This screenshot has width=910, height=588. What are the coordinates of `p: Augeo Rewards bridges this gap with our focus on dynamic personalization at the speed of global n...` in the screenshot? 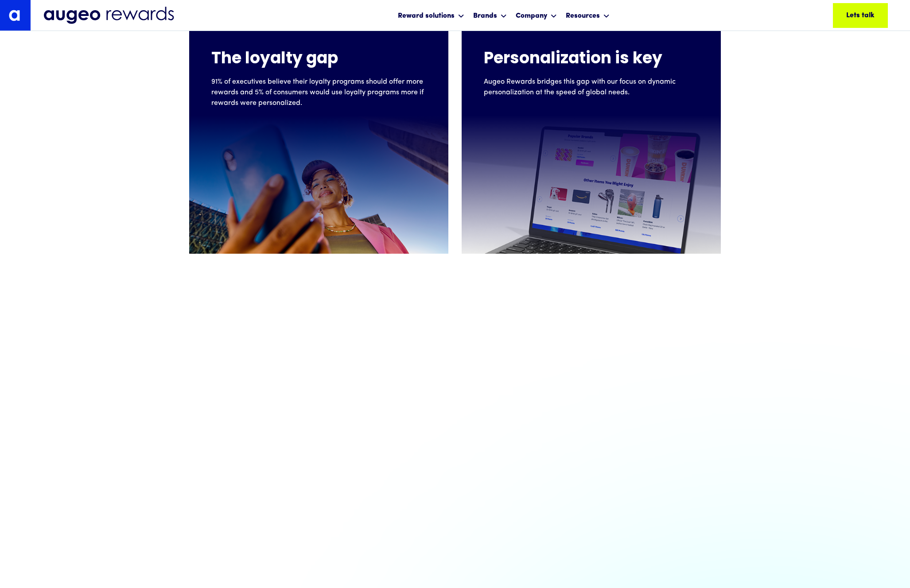 It's located at (591, 87).